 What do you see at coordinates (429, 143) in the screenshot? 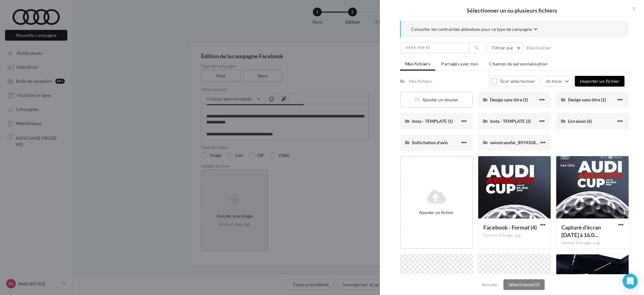
I see `span: Sollicitation d'avis` at bounding box center [429, 143].